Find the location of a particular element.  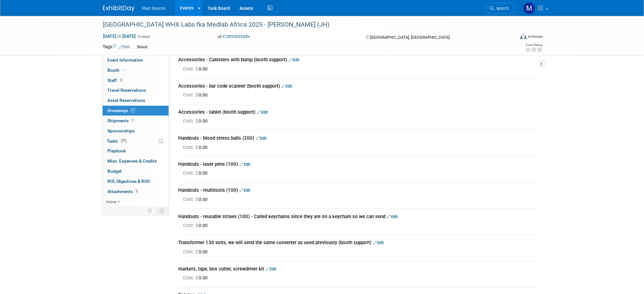

div: markers, tape, box cutter, screwdriver kit is located at coordinates (357, 269).